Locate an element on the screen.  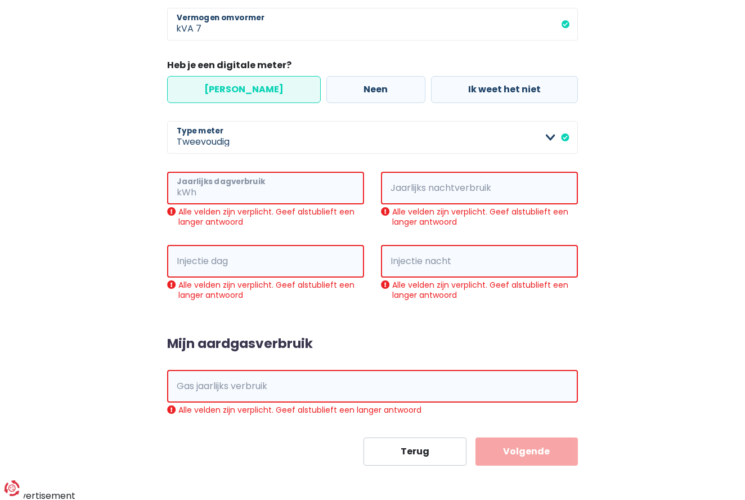
label: Ik weet het niet is located at coordinates (504, 89).